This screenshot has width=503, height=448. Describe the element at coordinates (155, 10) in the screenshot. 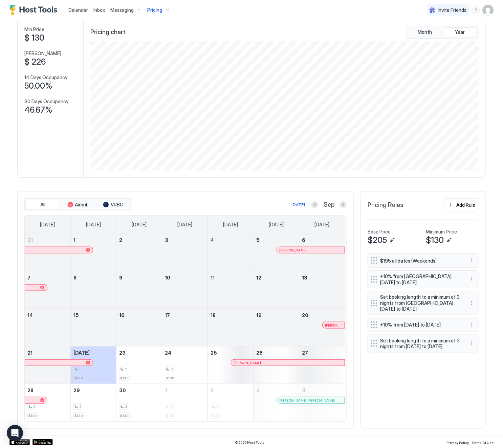

I see `span: Pricing` at that location.